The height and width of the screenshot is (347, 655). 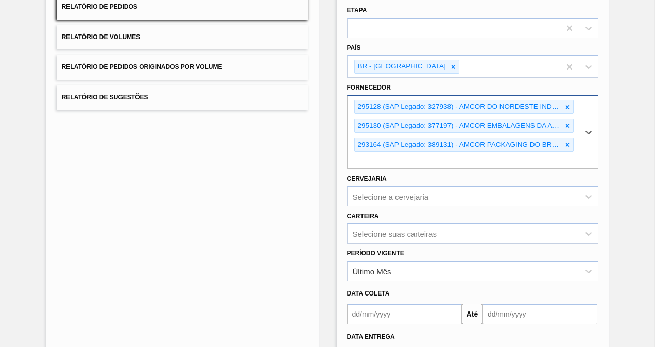 What do you see at coordinates (357, 10) in the screenshot?
I see `label: Etapa` at bounding box center [357, 10].